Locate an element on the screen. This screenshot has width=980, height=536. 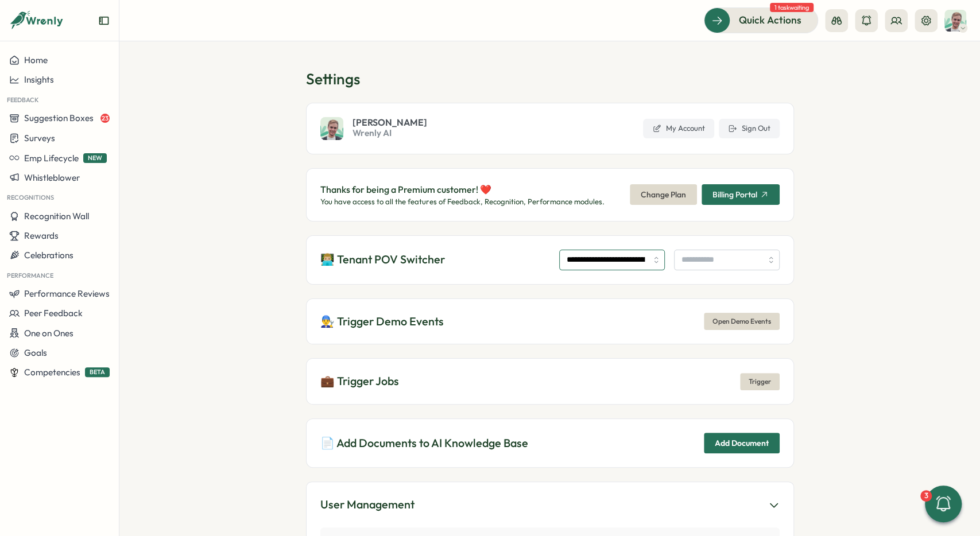
span: Competencies is located at coordinates (52, 372).